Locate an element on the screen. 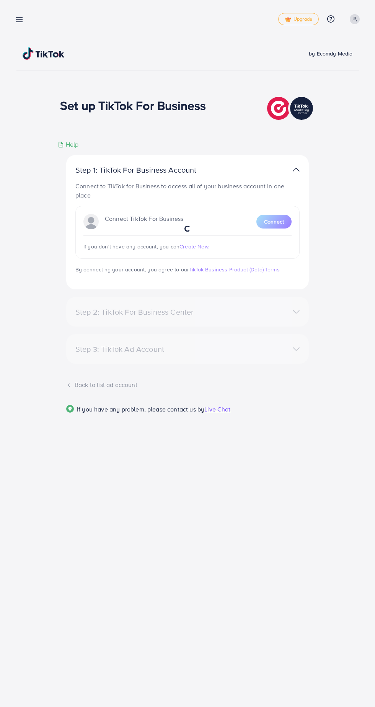  img: TikTok is located at coordinates (44, 54).